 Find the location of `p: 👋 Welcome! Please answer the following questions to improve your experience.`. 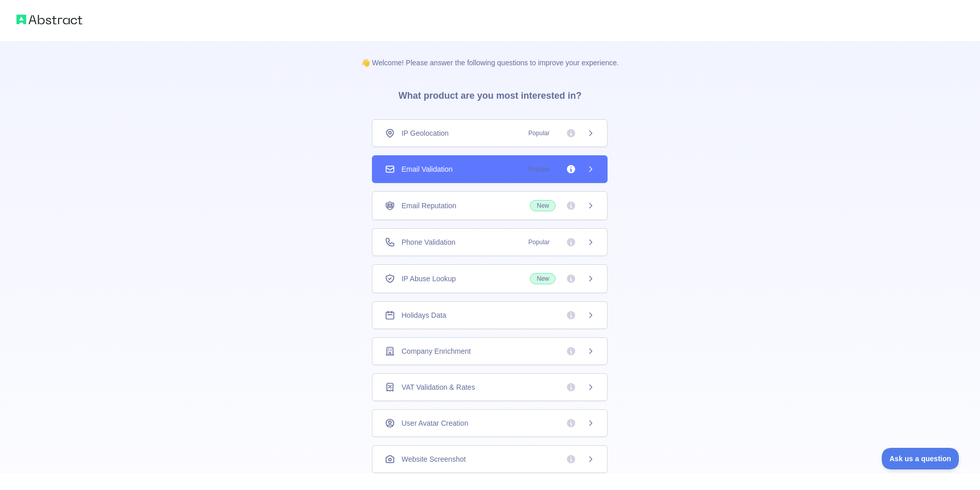

p: 👋 Welcome! Please answer the following questions to improve your experience. is located at coordinates (490, 54).